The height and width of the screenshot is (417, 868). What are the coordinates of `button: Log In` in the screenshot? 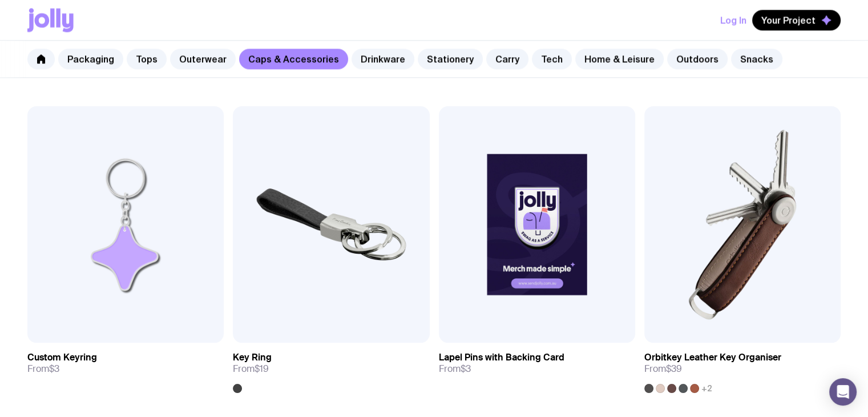 It's located at (733, 20).